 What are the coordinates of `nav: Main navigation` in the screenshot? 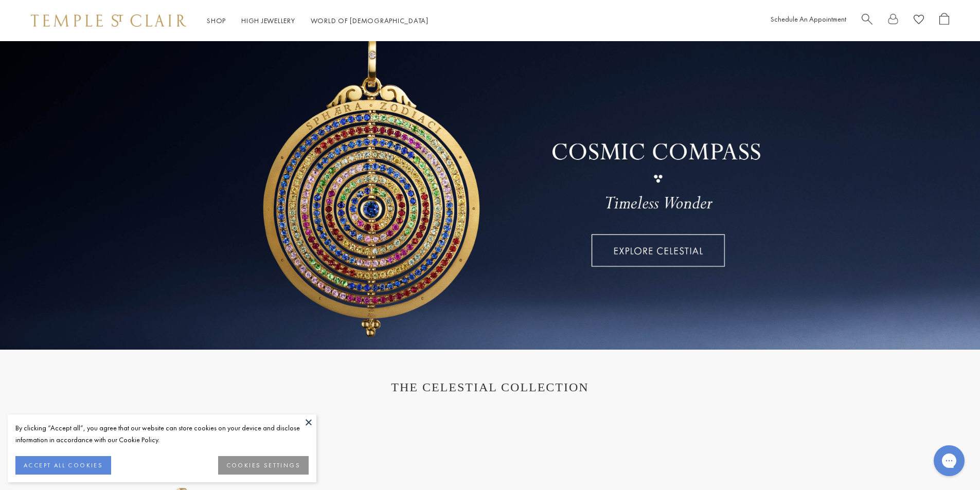 It's located at (317, 20).